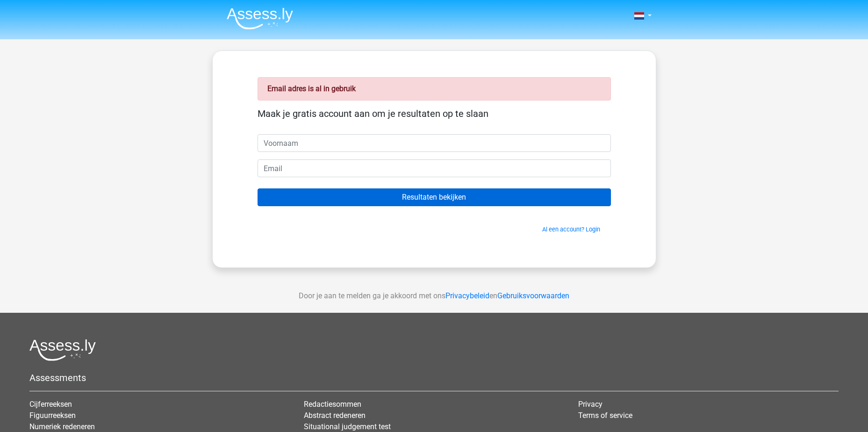 This screenshot has width=868, height=432. I want to click on input: Email, so click(434, 168).